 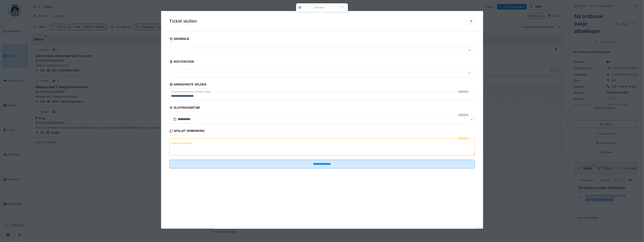 I want to click on div: Sluitingsdatum, so click(x=185, y=108).